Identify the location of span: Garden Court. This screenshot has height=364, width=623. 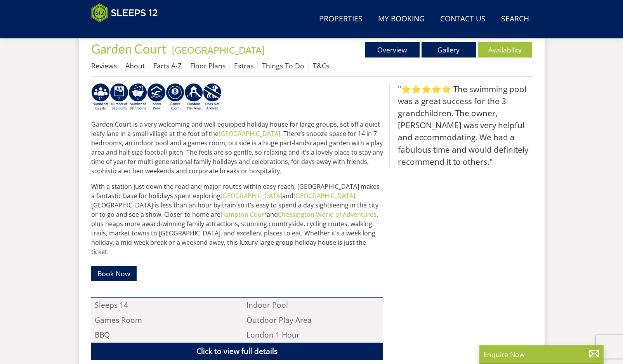
(129, 48).